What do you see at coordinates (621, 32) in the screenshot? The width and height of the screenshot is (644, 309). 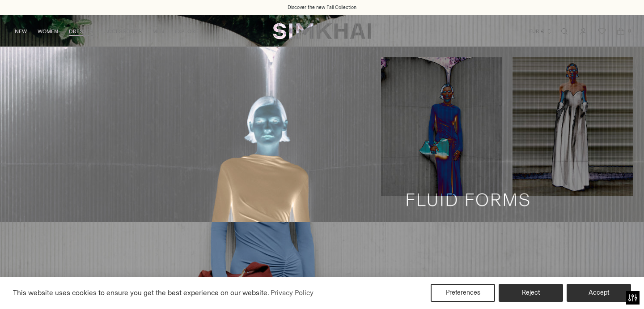 I see `a: Open cart modal` at bounding box center [621, 32].